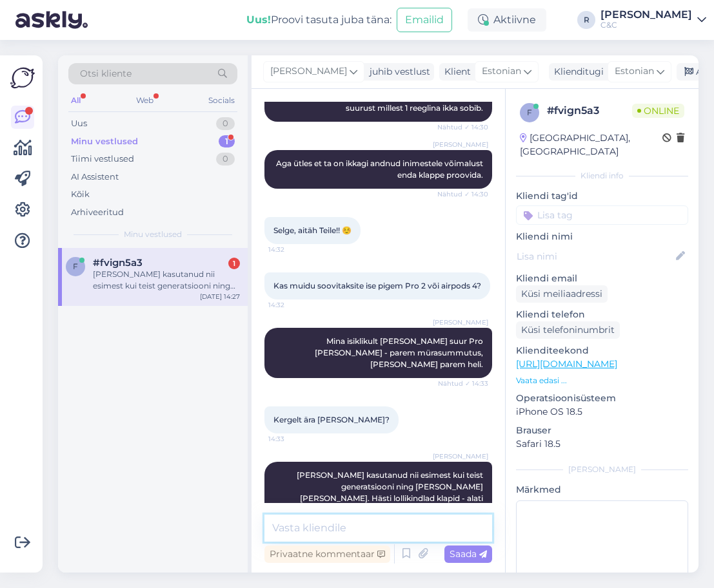 The width and height of the screenshot is (714, 588). What do you see at coordinates (468, 554) in the screenshot?
I see `span: Saada` at bounding box center [468, 554].